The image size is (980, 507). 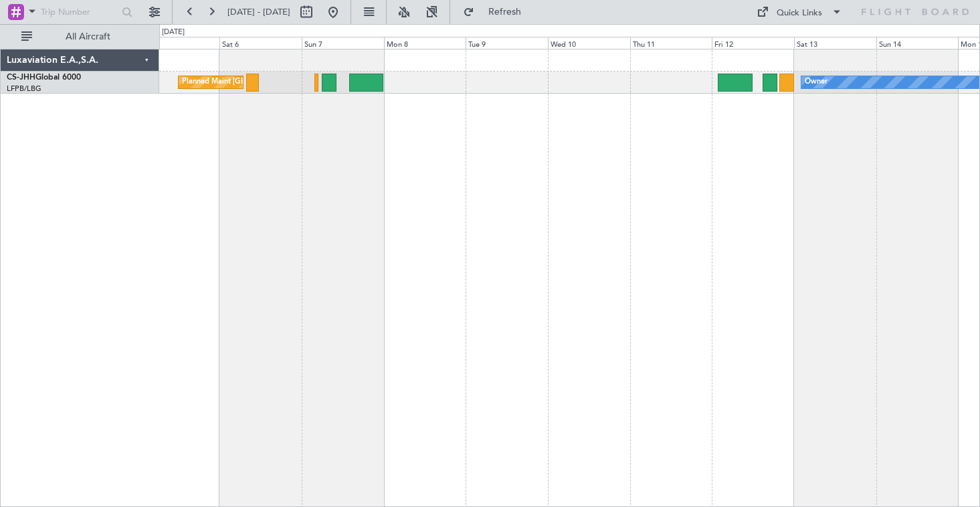 I want to click on input: Trip Number, so click(x=79, y=12).